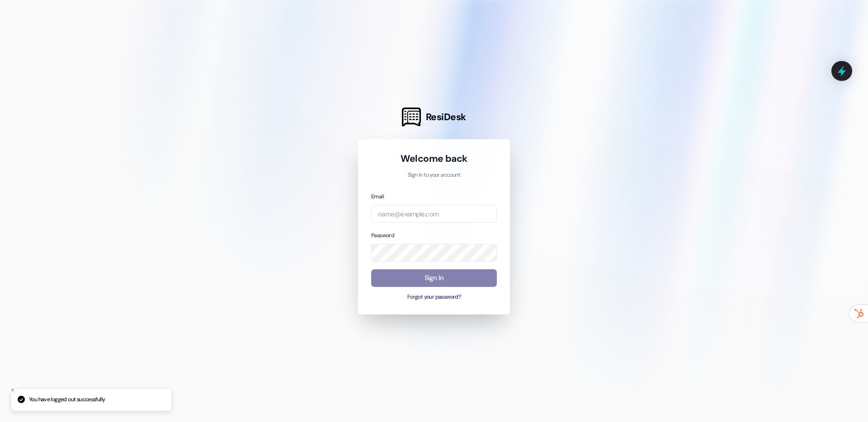  Describe the element at coordinates (382, 235) in the screenshot. I see `label: Password` at that location.